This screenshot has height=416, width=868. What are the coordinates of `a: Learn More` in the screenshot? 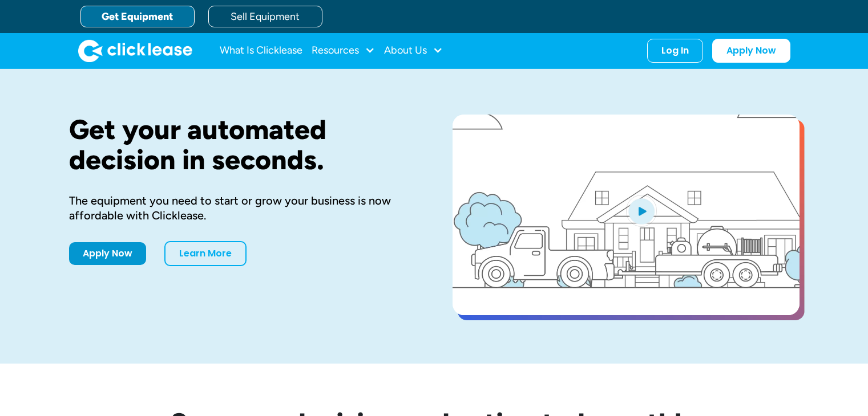 It's located at (205, 253).